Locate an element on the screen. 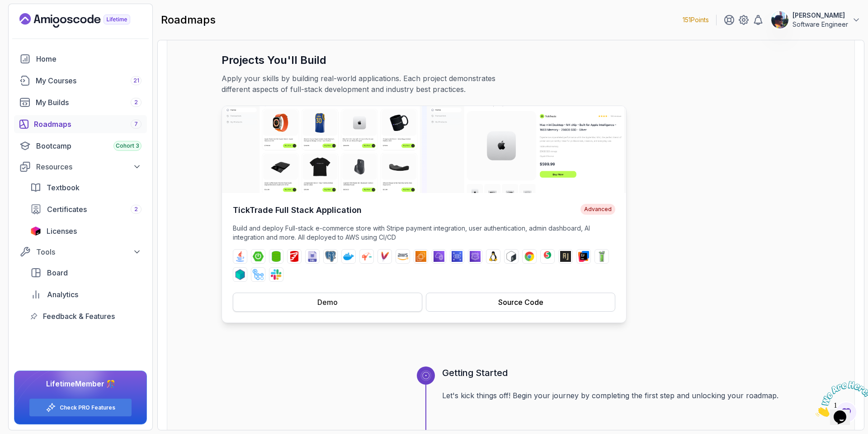 This screenshot has height=434, width=868. span: 21 is located at coordinates (136, 81).